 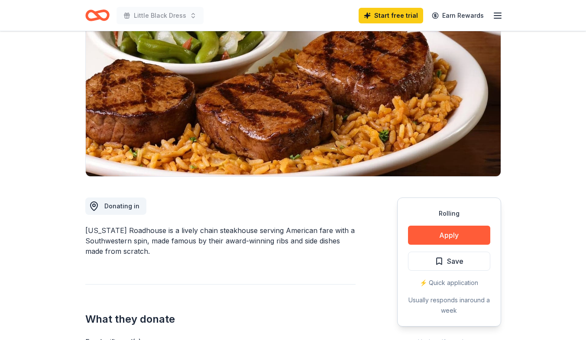 I want to click on a: Earn Rewards, so click(x=458, y=16).